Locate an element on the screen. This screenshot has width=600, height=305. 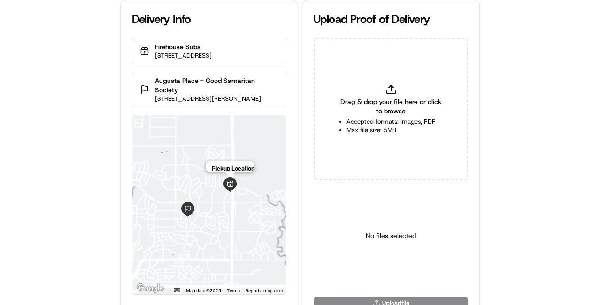
a: Terms (opens in new tab) is located at coordinates (233, 291).